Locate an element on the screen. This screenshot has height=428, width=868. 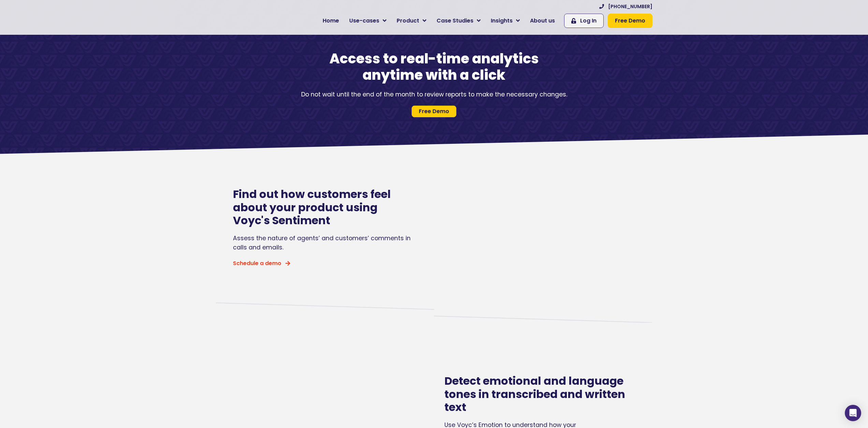
a: About us is located at coordinates (543, 21).